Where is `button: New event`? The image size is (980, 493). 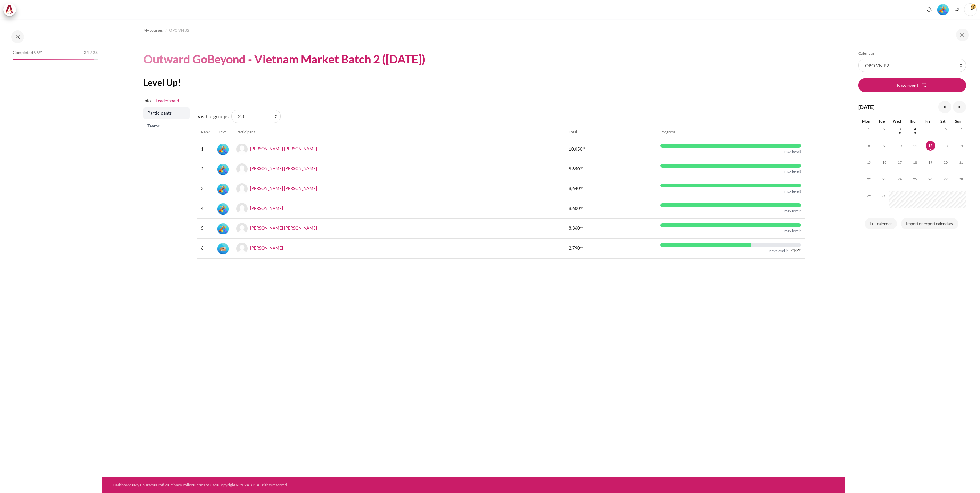 button: New event is located at coordinates (912, 85).